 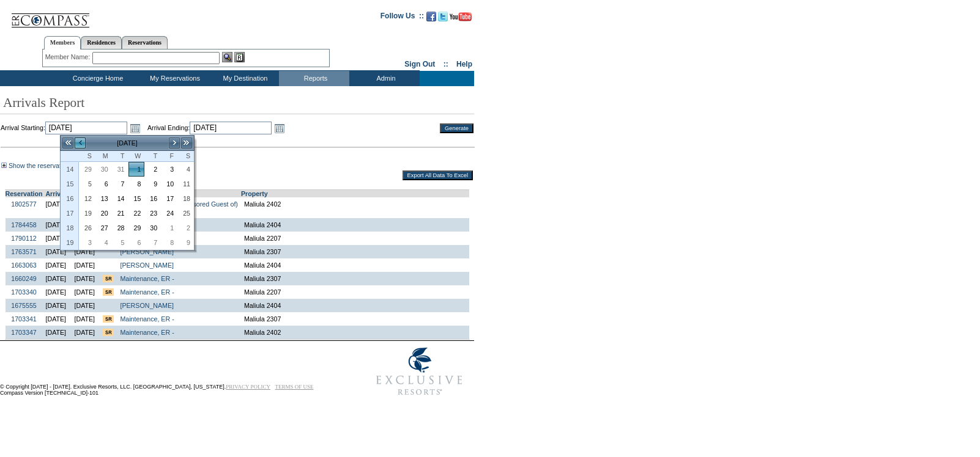 I want to click on a: 27, so click(x=103, y=228).